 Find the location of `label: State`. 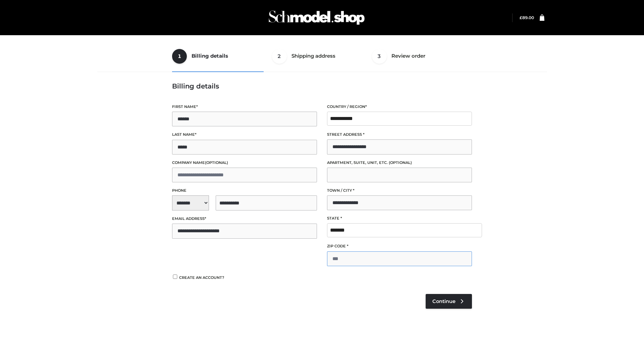

label: State is located at coordinates (399, 218).